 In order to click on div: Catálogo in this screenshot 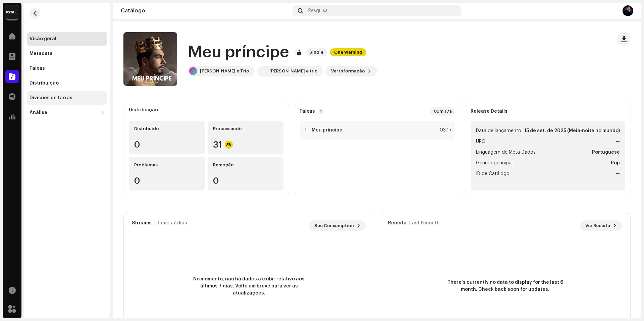, I will do `click(205, 11)`.